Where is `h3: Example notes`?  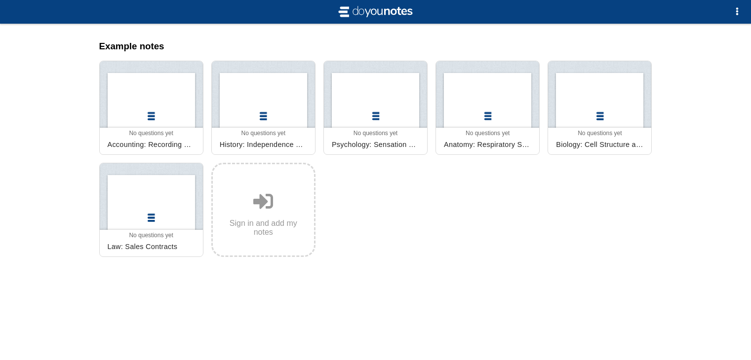 h3: Example notes is located at coordinates (376, 46).